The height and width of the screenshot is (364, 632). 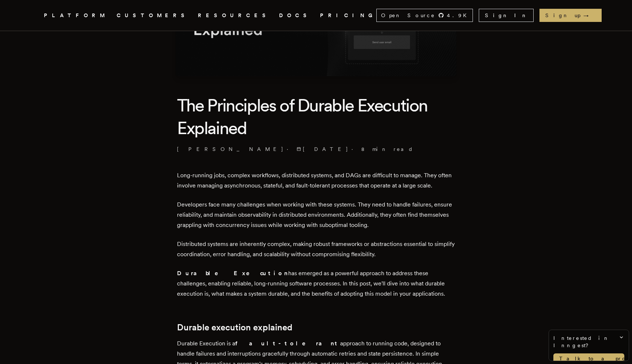 I want to click on span: PLATFORM, so click(x=76, y=15).